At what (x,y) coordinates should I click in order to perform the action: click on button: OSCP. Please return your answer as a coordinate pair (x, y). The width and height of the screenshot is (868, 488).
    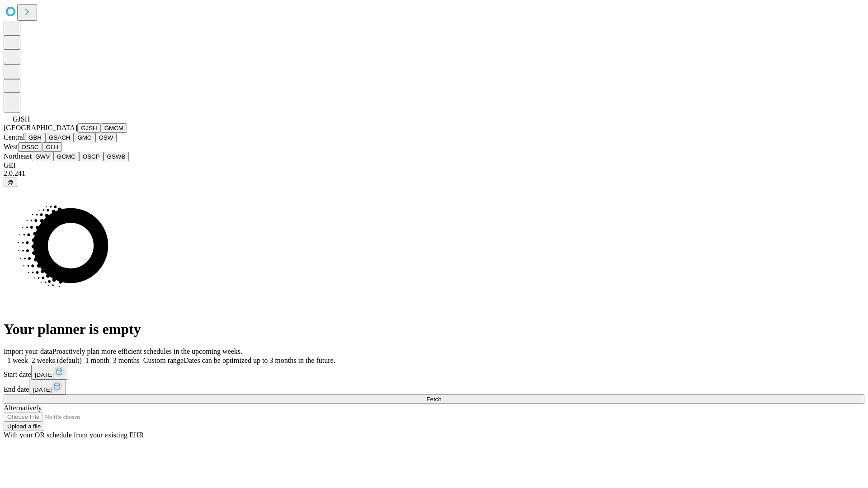
    Looking at the image, I should click on (91, 156).